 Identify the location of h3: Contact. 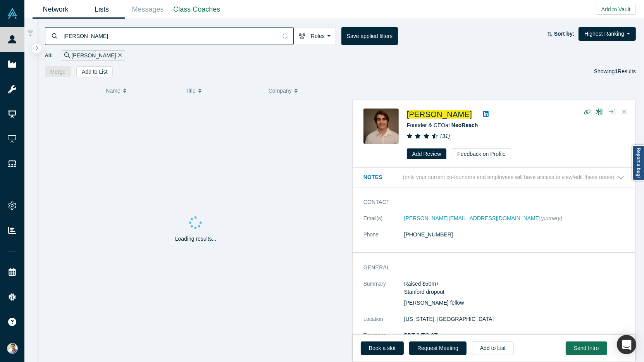
(489, 202).